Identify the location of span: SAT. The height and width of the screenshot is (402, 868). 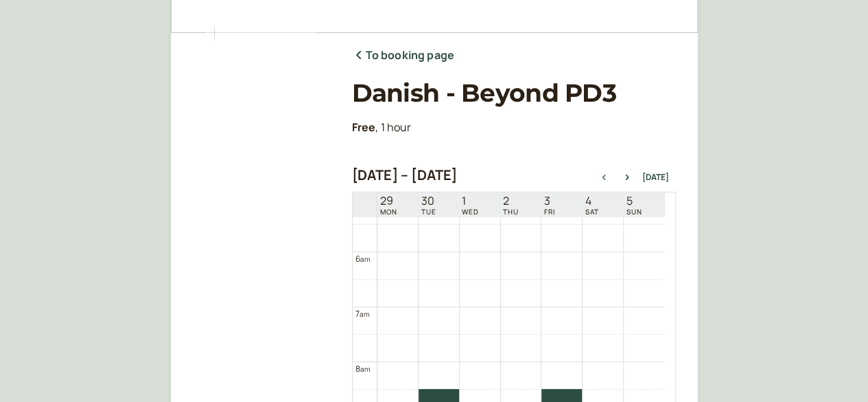
(592, 212).